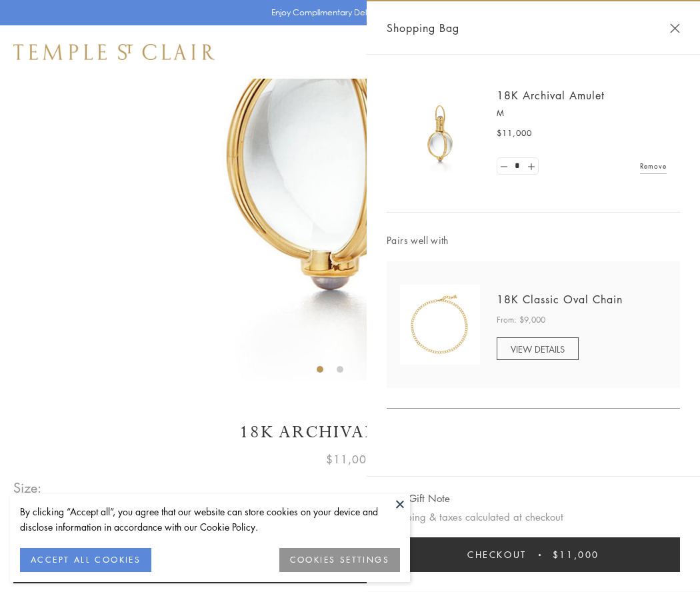 Image resolution: width=700 pixels, height=592 pixels. I want to click on a: Set quantity to 0, so click(504, 166).